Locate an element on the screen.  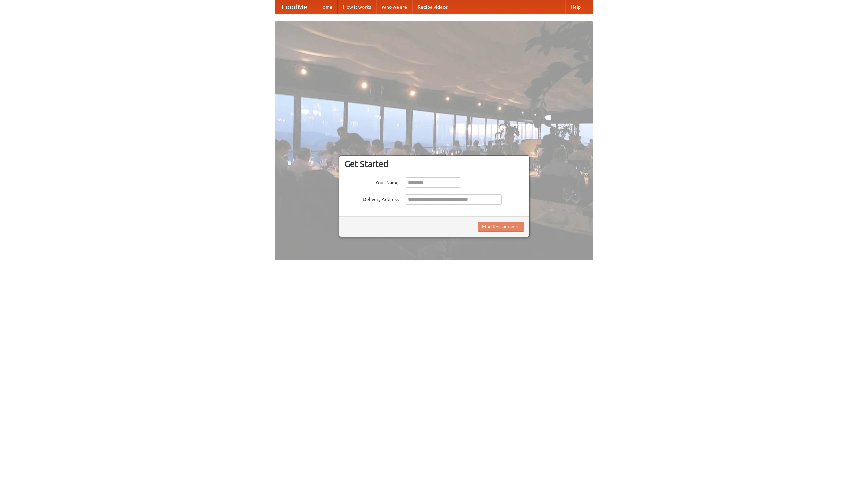
a: Recipe videos is located at coordinates (433, 7).